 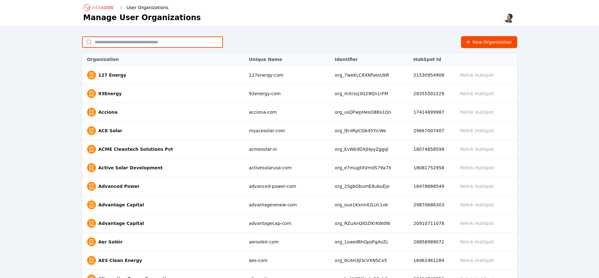 I want to click on td: 93energy-com, so click(x=288, y=94).